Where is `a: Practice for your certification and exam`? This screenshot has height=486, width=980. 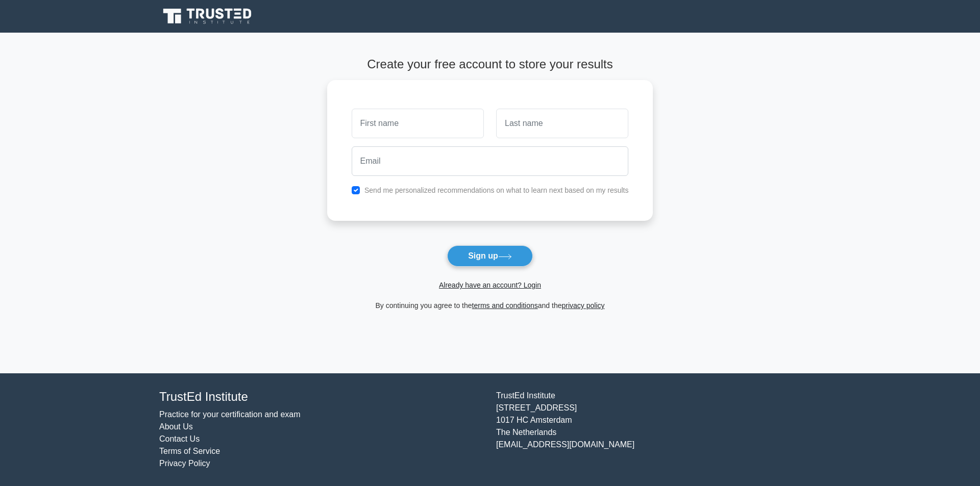
a: Practice for your certification and exam is located at coordinates (230, 414).